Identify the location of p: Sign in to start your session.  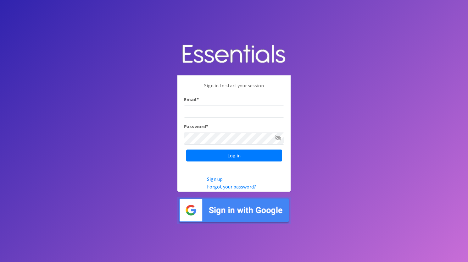
(234, 89).